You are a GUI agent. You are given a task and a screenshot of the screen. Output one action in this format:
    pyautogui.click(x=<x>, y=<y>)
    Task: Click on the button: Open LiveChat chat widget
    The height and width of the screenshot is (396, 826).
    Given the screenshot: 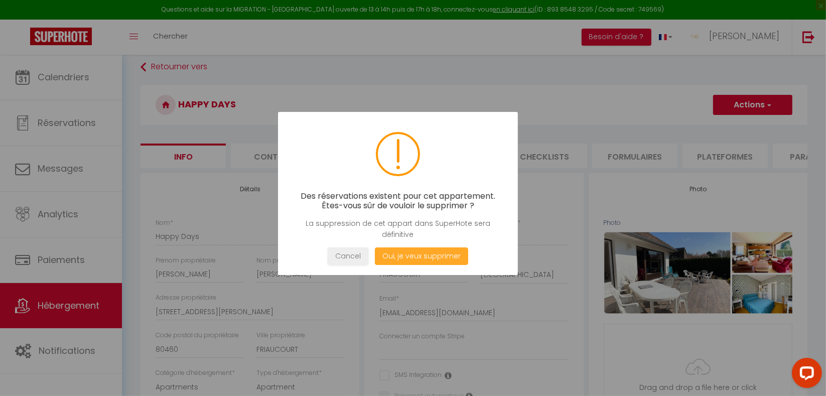 What is the action you would take?
    pyautogui.click(x=23, y=19)
    